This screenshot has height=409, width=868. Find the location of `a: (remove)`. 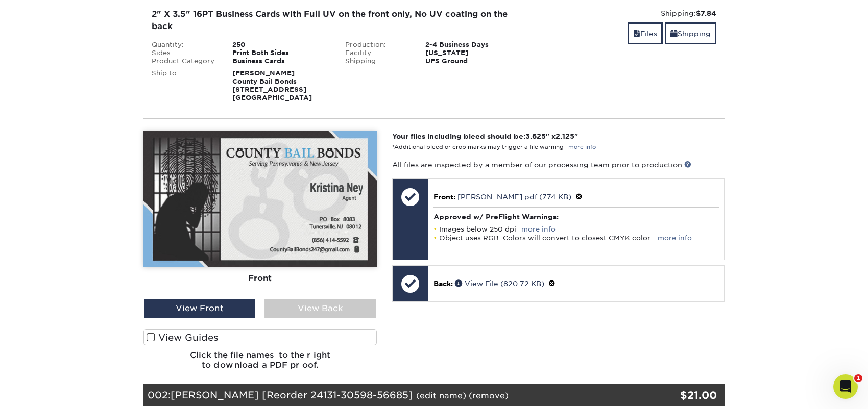

a: (remove) is located at coordinates (489, 396).